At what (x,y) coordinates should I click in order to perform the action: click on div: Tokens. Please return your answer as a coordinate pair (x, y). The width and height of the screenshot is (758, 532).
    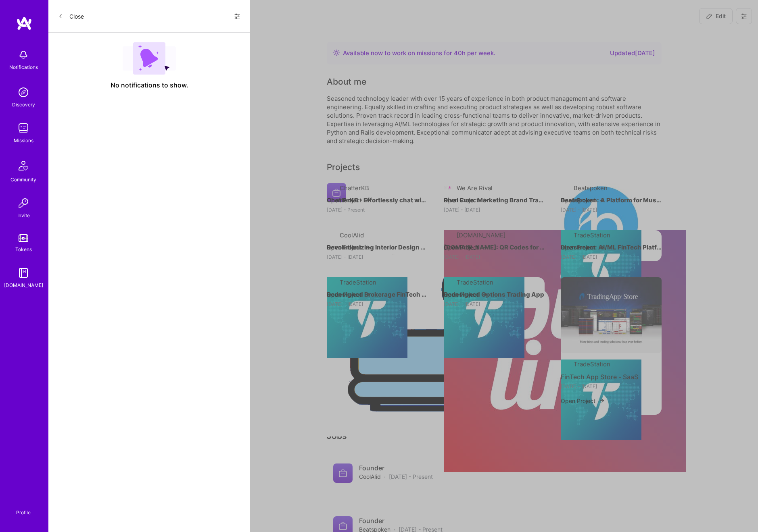
    Looking at the image, I should click on (24, 249).